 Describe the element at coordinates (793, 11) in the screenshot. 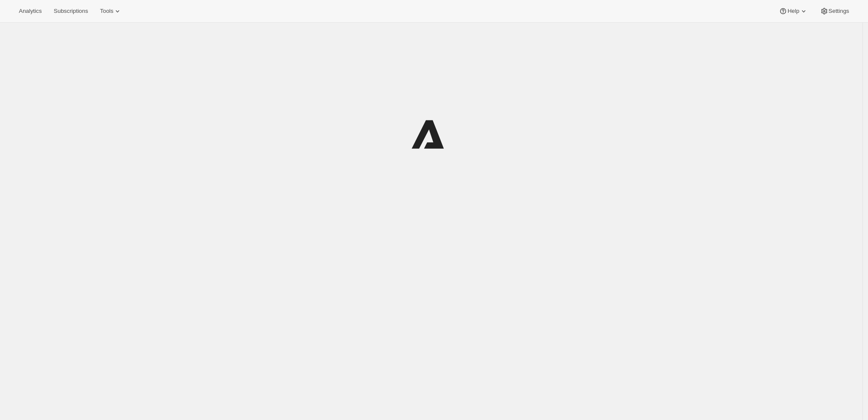

I see `button: Help` at that location.